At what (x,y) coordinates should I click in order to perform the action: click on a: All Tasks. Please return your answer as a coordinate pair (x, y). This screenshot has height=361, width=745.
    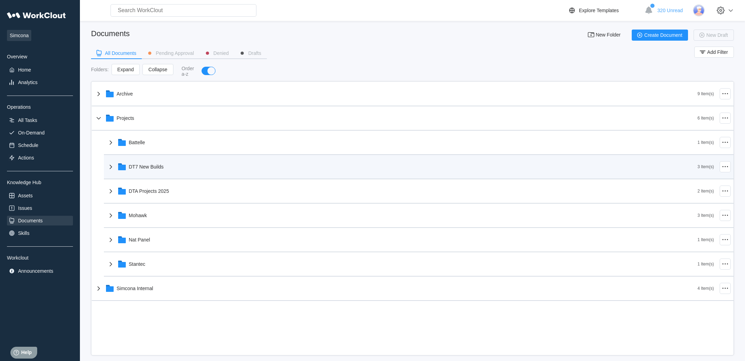
    Looking at the image, I should click on (40, 120).